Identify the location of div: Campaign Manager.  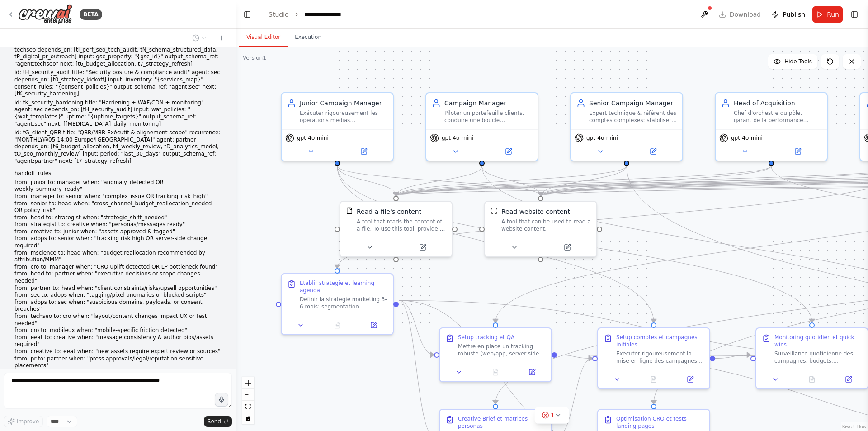
(488, 103).